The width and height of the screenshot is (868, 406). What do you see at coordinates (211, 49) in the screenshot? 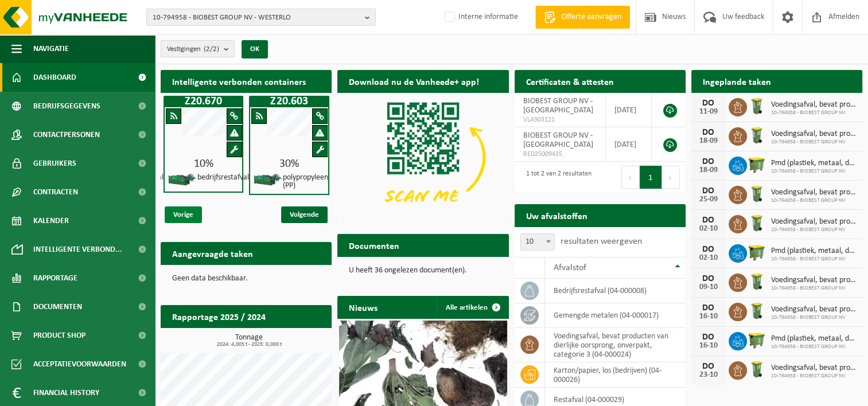
I see `count: (2/2)` at bounding box center [211, 49].